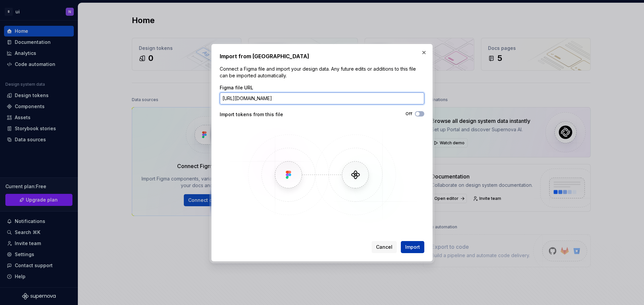 Image resolution: width=644 pixels, height=305 pixels. Describe the element at coordinates (409, 114) in the screenshot. I see `label: Off` at that location.